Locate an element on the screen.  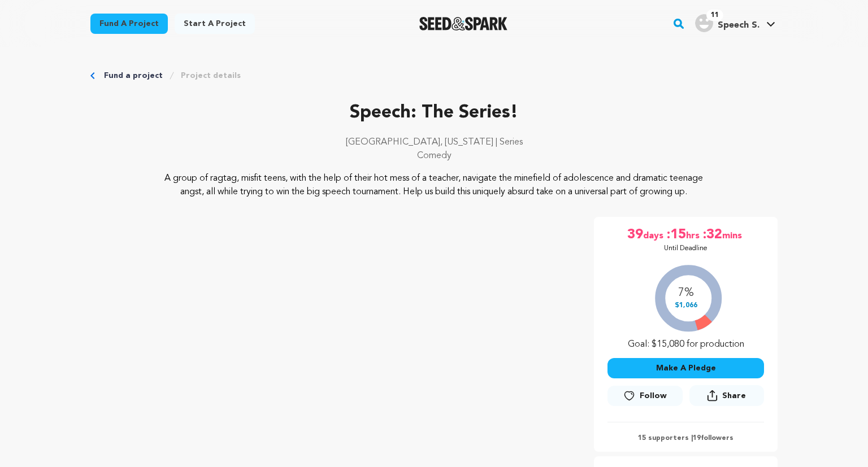
a: Speech S.'s Profile is located at coordinates (735, 22).